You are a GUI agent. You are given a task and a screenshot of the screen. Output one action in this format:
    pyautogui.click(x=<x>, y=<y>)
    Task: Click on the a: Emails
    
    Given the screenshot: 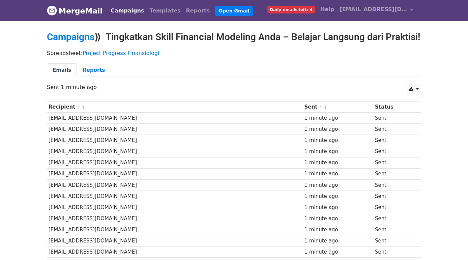 What is the action you would take?
    pyautogui.click(x=62, y=70)
    